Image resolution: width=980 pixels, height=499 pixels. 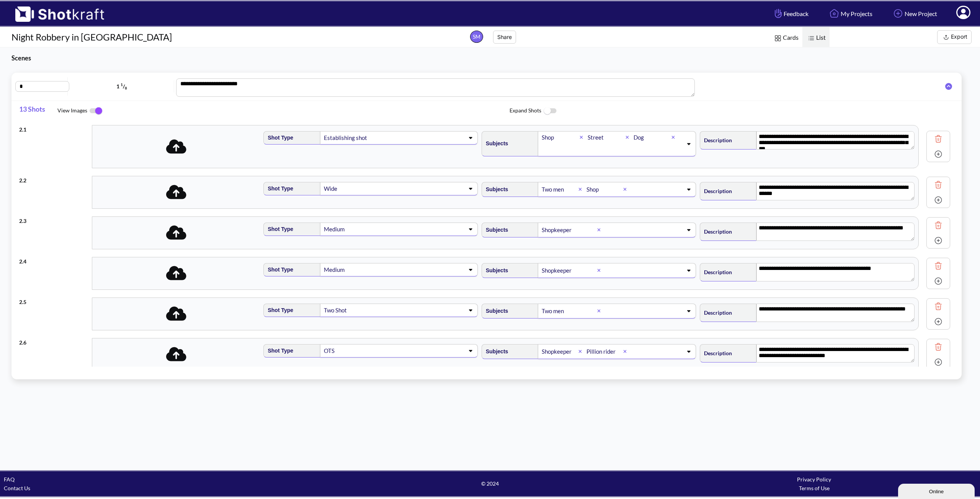 I want to click on div: Dog, so click(x=652, y=138).